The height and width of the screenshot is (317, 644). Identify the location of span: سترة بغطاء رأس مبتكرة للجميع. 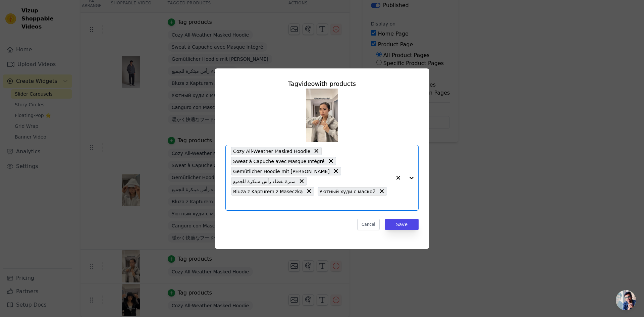
(264, 181).